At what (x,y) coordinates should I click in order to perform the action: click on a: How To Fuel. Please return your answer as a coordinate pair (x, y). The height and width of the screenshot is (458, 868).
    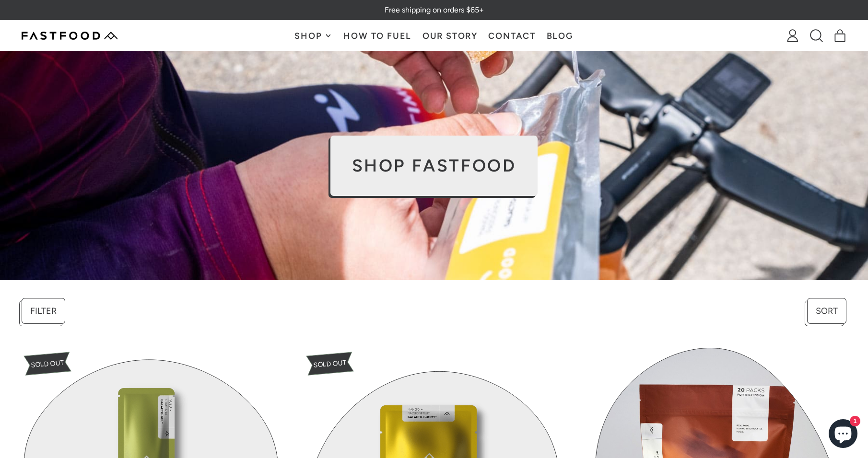
    Looking at the image, I should click on (377, 35).